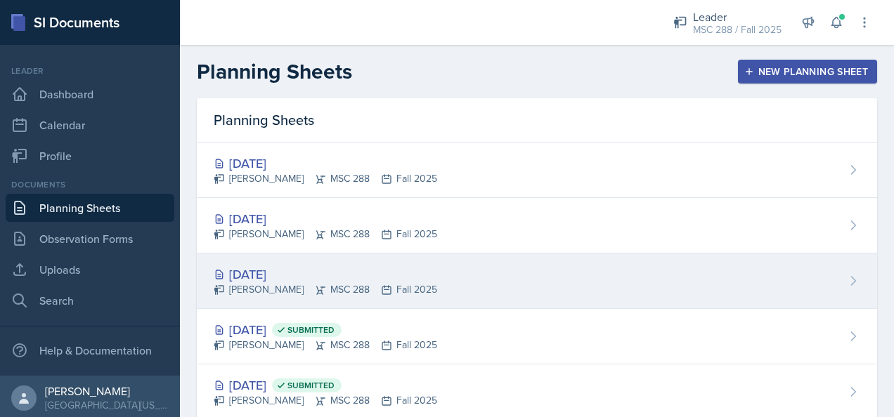 The height and width of the screenshot is (417, 894). I want to click on div: Documents, so click(90, 185).